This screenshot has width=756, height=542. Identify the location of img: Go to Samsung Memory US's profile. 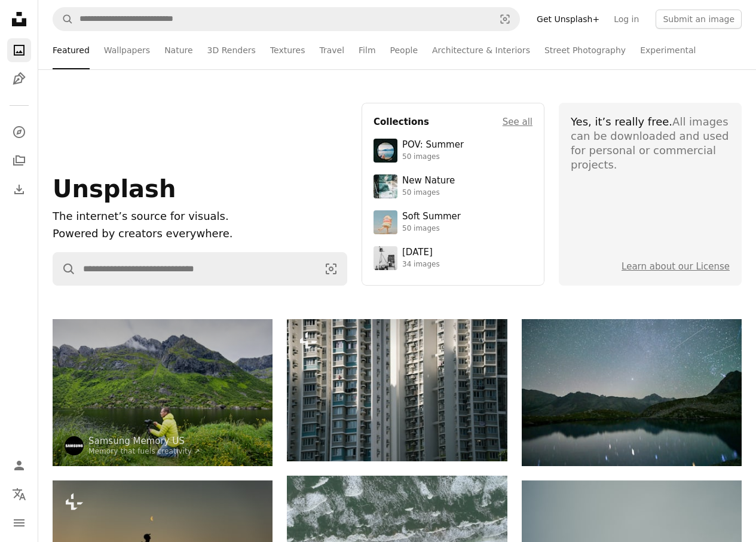
(74, 446).